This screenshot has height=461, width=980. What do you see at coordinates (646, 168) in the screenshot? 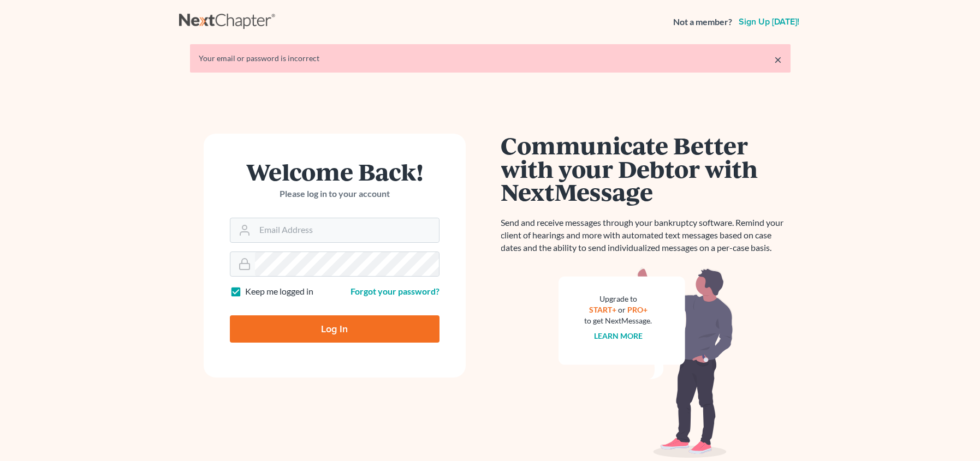
I see `h1: Communicate Better with your Debtor with NextMessage` at bounding box center [646, 168].